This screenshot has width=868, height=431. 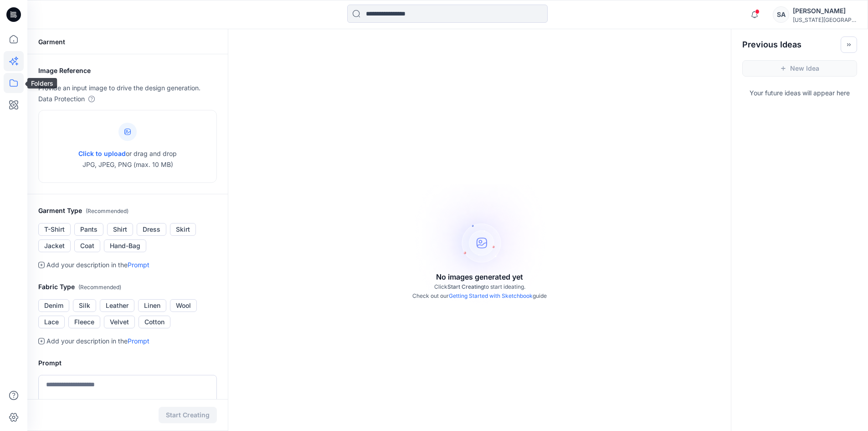 What do you see at coordinates (54, 306) in the screenshot?
I see `button: Denim` at bounding box center [54, 306].